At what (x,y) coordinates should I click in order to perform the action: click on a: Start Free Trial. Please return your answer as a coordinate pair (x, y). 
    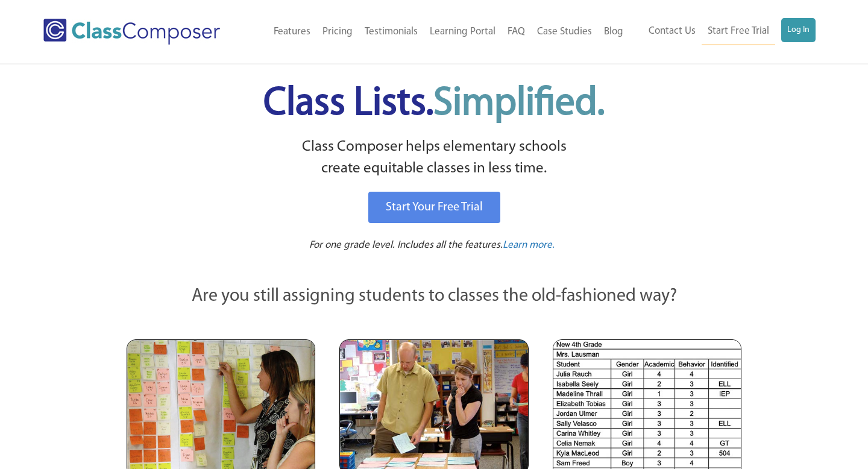
    Looking at the image, I should click on (739, 31).